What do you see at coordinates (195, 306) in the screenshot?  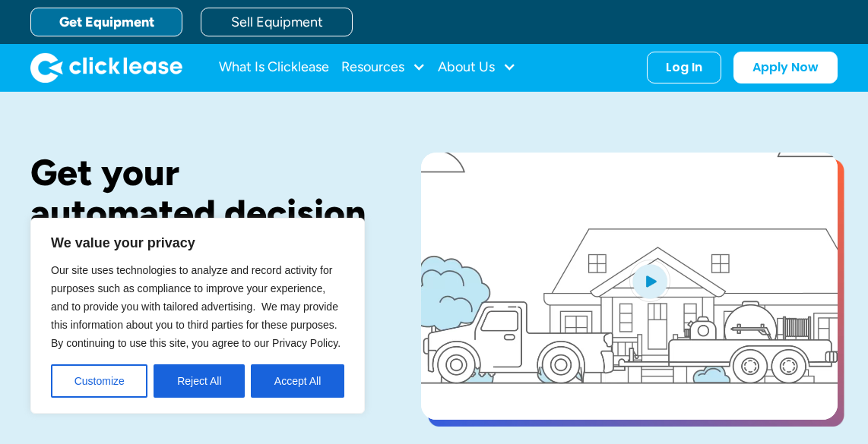 I see `span: Our site uses technologies to analyze and record activity for purposes such as compliance to impr...` at bounding box center [195, 306].